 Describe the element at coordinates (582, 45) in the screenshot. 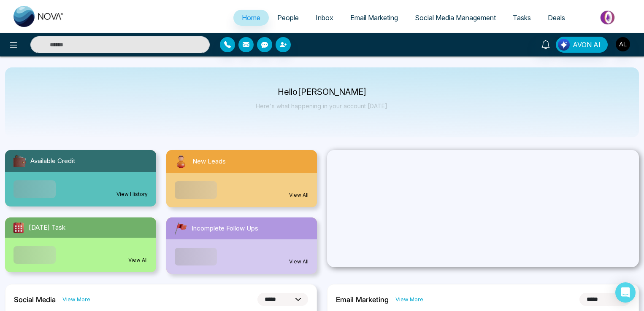

I see `button: AVON AI` at that location.